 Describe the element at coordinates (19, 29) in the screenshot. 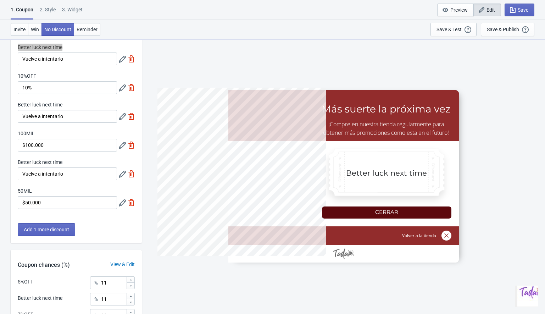

I see `button: Invite` at that location.